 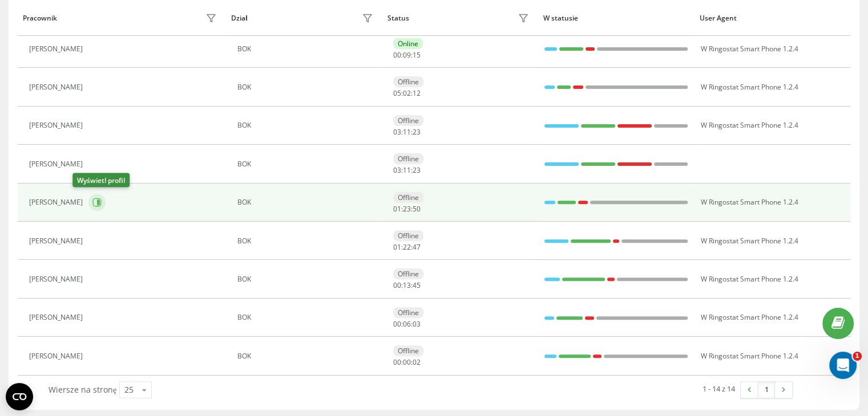 I want to click on span: 06, so click(x=407, y=324).